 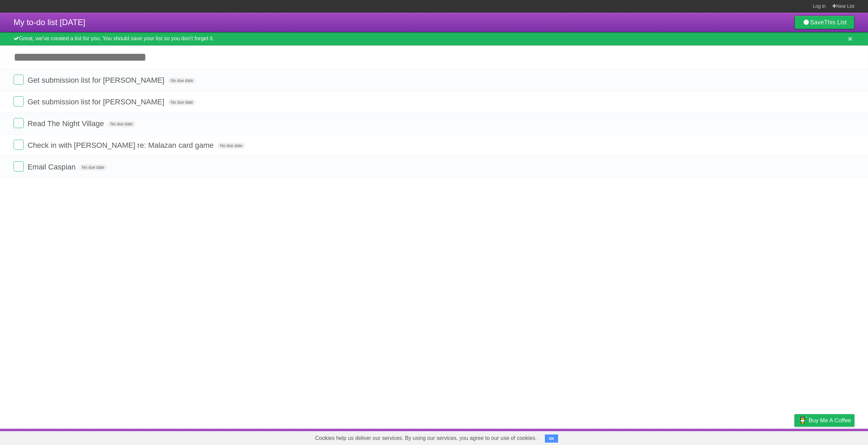 What do you see at coordinates (834, 23) in the screenshot?
I see `b: This List` at bounding box center [834, 23].